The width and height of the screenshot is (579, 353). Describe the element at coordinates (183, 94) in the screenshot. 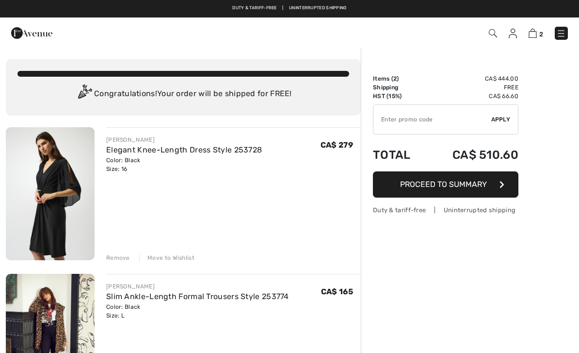

I see `div: Congratulations! Your order will be shipped for FREE!` at that location.